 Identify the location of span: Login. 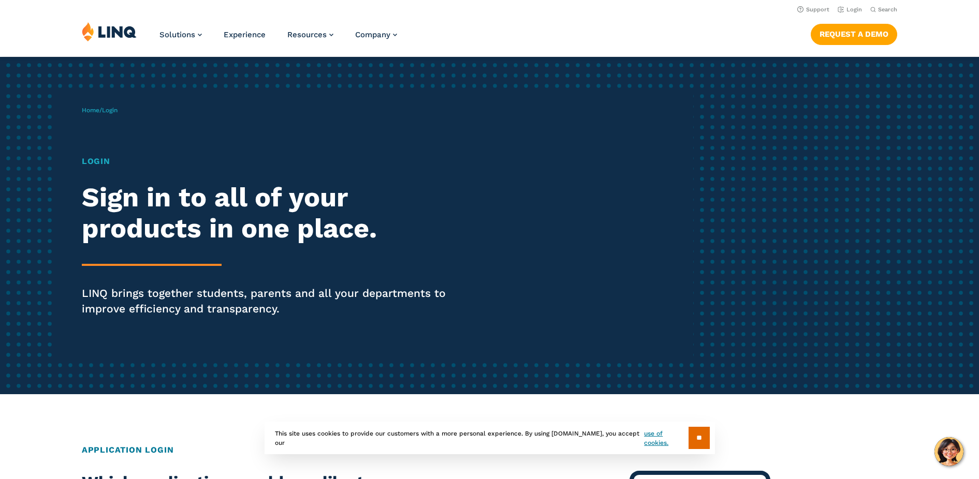
(110, 110).